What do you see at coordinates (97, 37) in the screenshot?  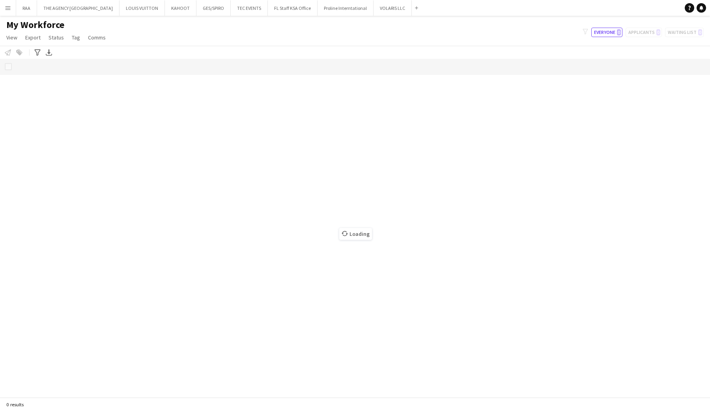 I see `a: Comms` at bounding box center [97, 37].